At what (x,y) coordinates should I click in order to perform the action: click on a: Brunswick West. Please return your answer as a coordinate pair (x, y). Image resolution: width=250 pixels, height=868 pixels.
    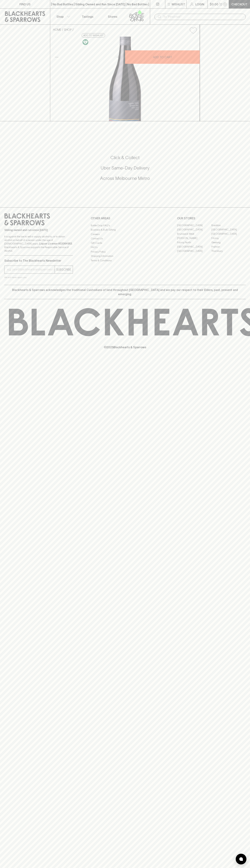
    Looking at the image, I should click on (194, 234).